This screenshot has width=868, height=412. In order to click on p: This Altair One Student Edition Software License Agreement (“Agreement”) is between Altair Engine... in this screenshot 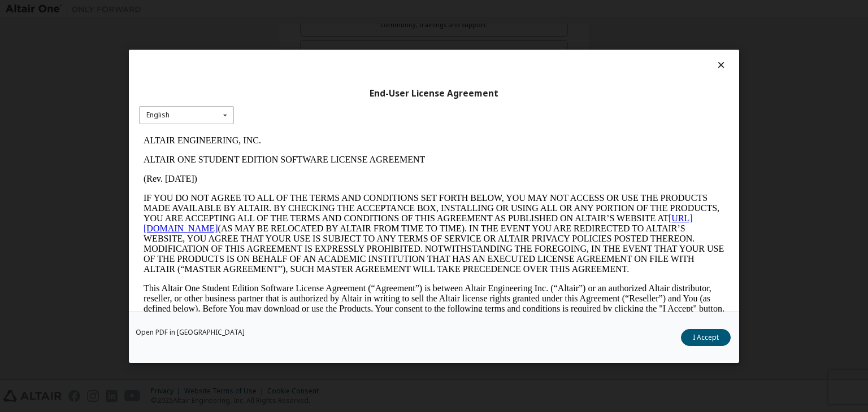, I will do `click(295, 173)`.